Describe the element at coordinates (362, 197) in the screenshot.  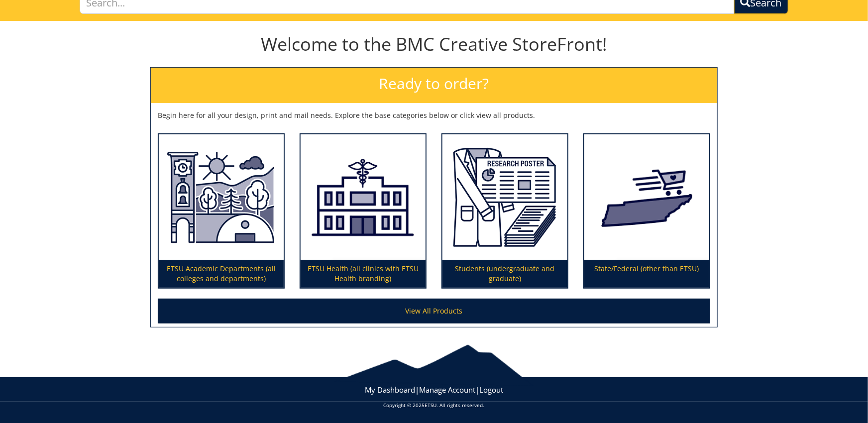
I see `img: ETSU Health (all clinics with ETSU Health branding)` at that location.